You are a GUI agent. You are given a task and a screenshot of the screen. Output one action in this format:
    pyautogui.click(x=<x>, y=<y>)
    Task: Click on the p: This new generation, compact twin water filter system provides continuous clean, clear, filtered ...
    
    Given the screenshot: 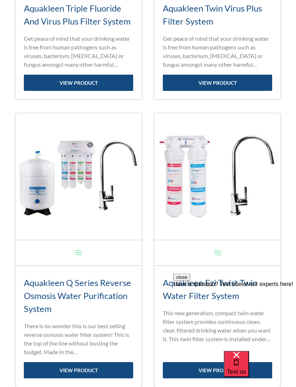 What is the action you would take?
    pyautogui.click(x=217, y=326)
    